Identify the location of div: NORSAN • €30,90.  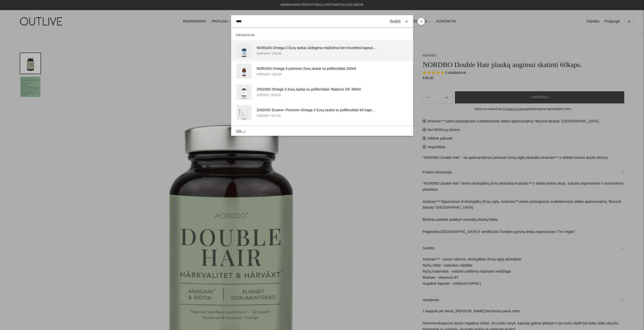
(317, 54).